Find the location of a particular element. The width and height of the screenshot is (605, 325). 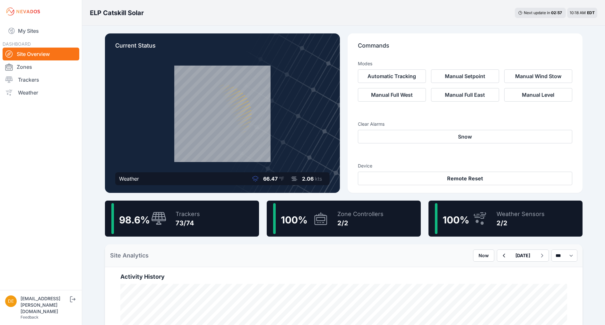

button: Manual Full East is located at coordinates (465, 95).